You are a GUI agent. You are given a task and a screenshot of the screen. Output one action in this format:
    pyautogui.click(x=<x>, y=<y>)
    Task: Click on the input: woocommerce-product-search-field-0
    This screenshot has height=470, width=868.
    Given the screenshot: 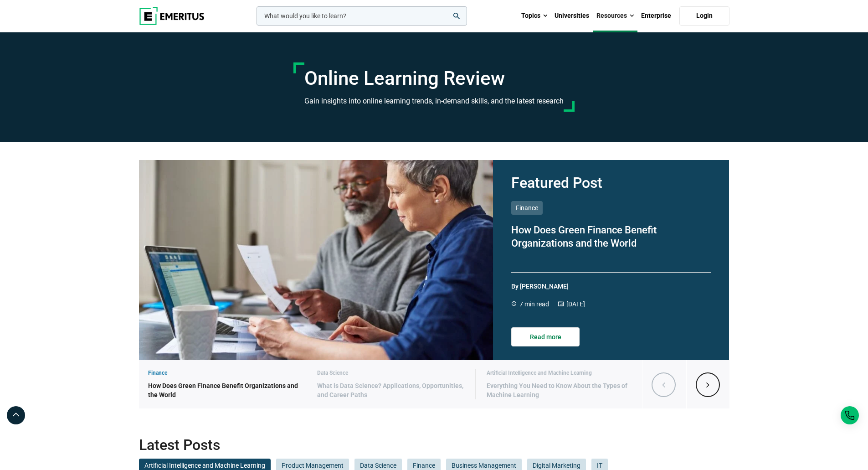 What is the action you would take?
    pyautogui.click(x=362, y=16)
    